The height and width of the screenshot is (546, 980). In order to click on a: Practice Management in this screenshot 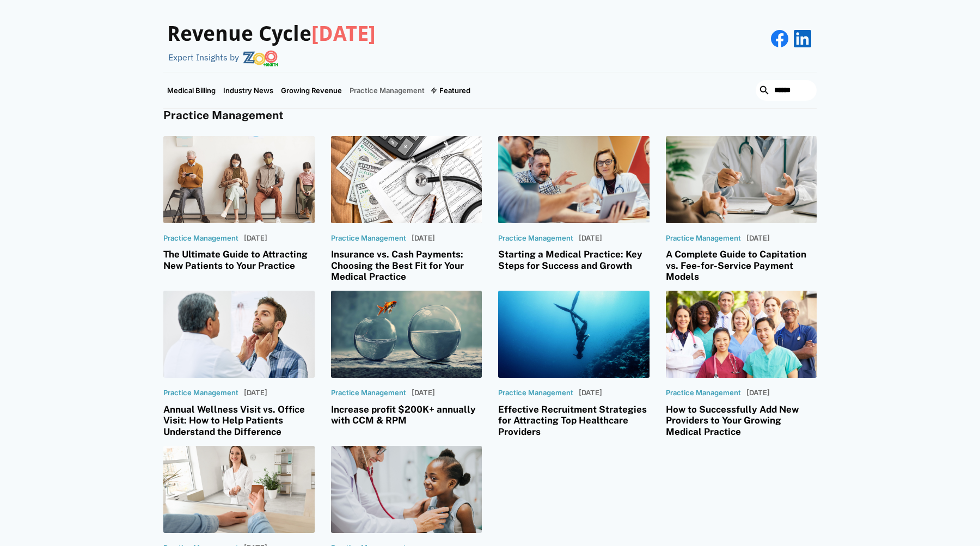, I will do `click(387, 90)`.